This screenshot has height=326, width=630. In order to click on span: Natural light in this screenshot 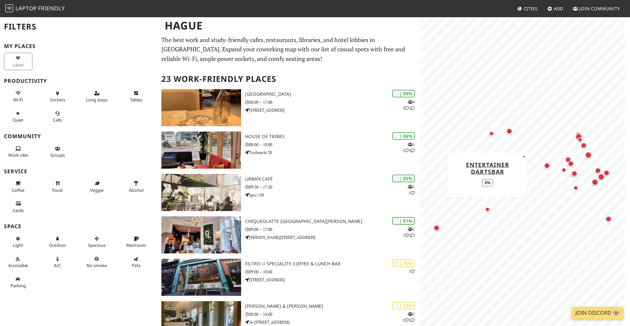, I will do `click(18, 245)`.